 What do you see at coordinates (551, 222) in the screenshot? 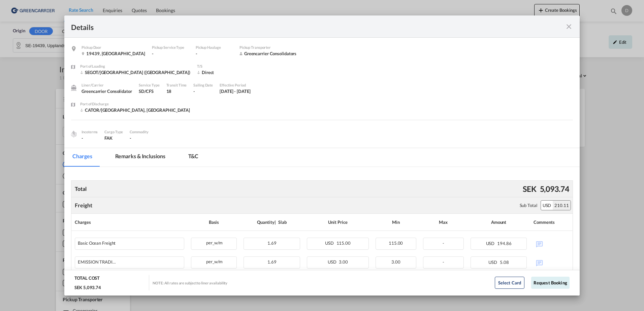
I see `th: Comments` at bounding box center [551, 222].